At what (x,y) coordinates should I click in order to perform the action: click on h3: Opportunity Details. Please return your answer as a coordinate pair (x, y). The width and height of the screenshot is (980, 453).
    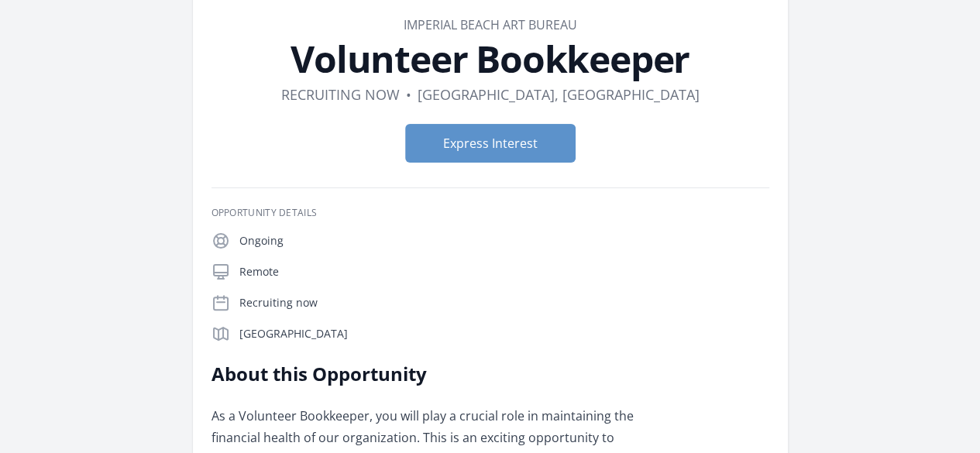
    Looking at the image, I should click on (490, 213).